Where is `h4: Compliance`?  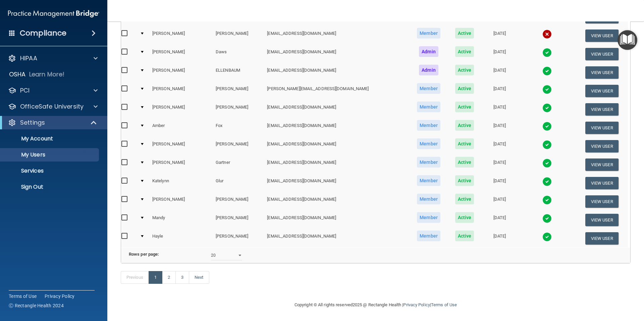 h4: Compliance is located at coordinates (43, 33).